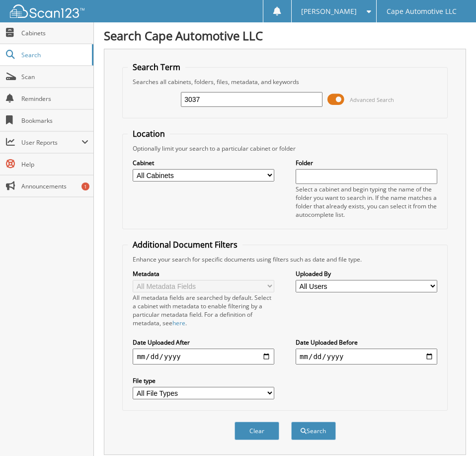  Describe the element at coordinates (185, 245) in the screenshot. I see `legend: Additional Document Filters` at that location.